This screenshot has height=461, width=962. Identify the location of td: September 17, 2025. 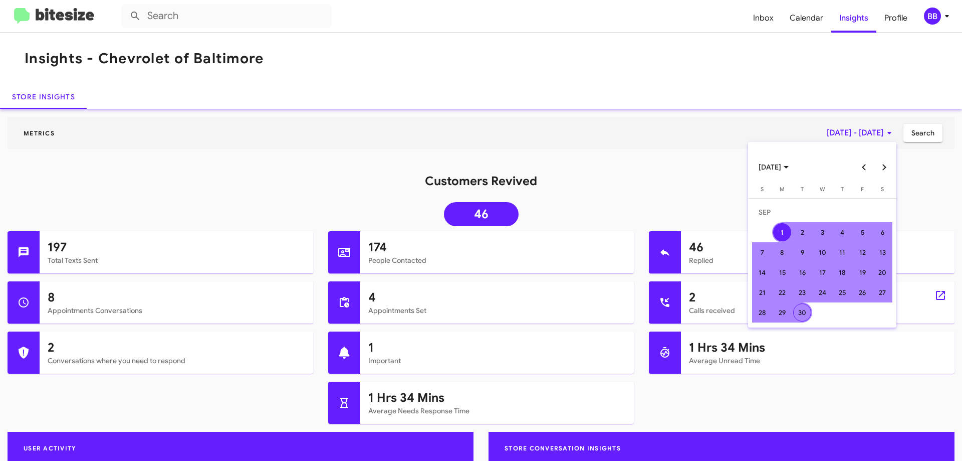
(823, 272).